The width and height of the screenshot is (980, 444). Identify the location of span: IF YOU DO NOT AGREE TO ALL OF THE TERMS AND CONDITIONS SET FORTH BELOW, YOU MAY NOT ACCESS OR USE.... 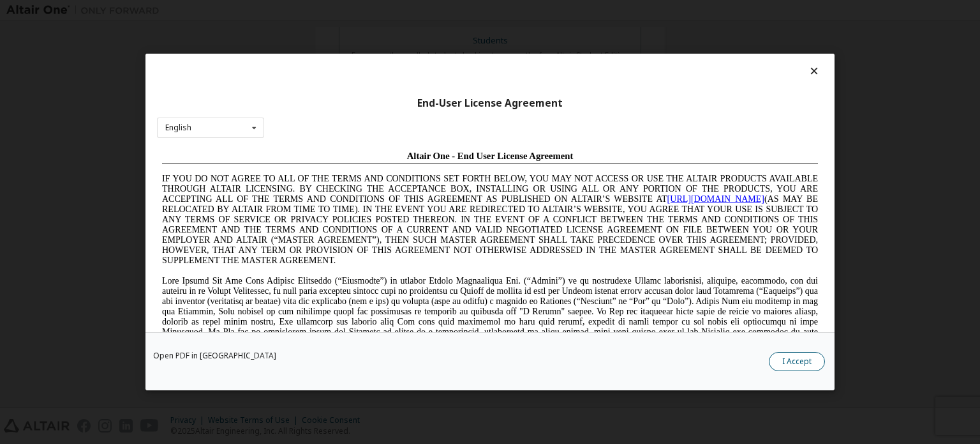
(333, 74).